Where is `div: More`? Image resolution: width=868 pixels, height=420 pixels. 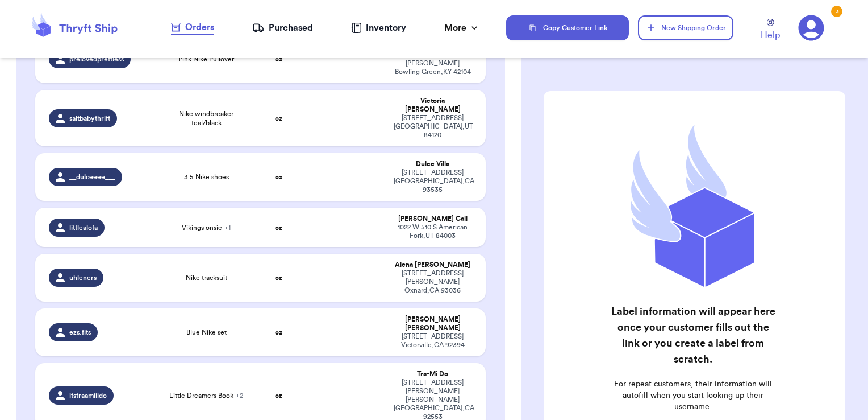
div: More is located at coordinates (462, 28).